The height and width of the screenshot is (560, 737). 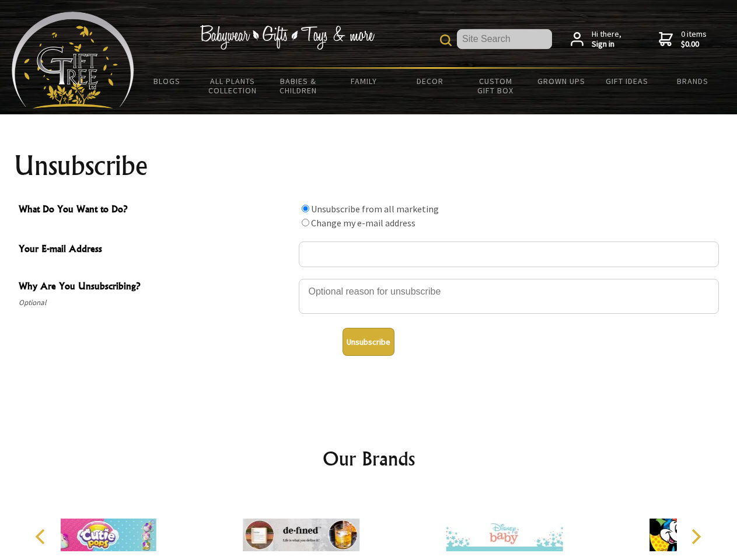 What do you see at coordinates (607, 44) in the screenshot?
I see `strong: Sign in` at bounding box center [607, 44].